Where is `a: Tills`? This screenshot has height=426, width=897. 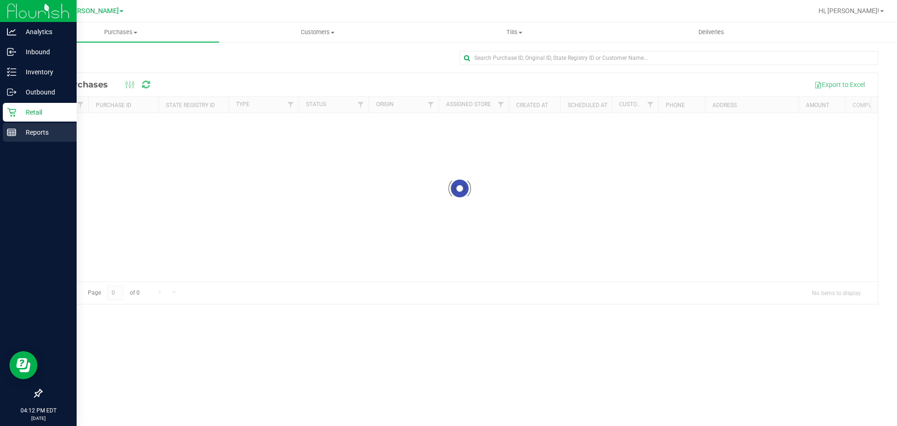
a: Tills is located at coordinates (514, 32).